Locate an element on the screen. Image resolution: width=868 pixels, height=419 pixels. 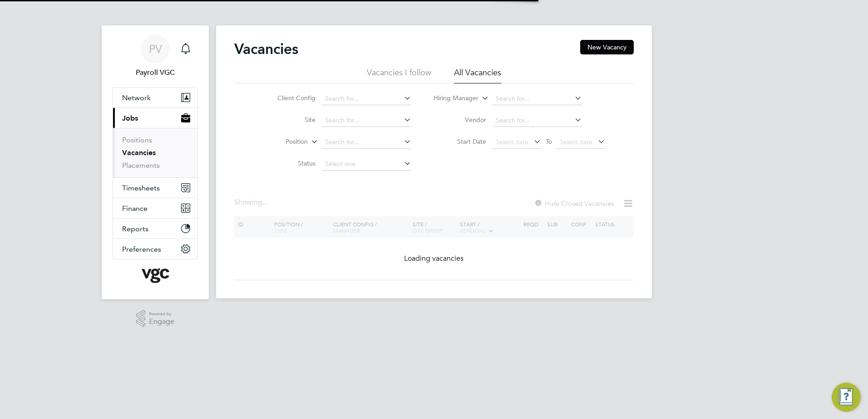
label: Hide Closed Vacancies is located at coordinates (574, 203).